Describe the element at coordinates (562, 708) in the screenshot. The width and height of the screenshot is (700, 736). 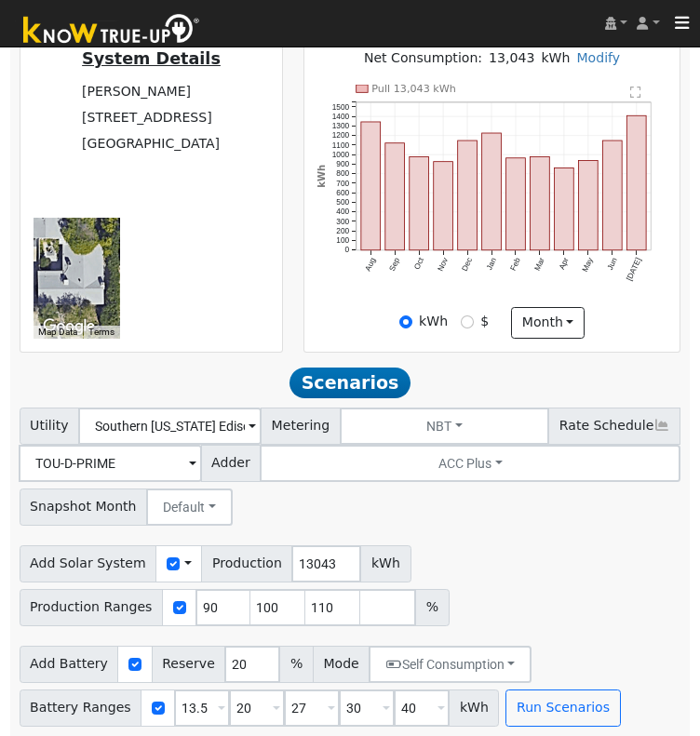
I see `button: Run Scenarios` at that location.